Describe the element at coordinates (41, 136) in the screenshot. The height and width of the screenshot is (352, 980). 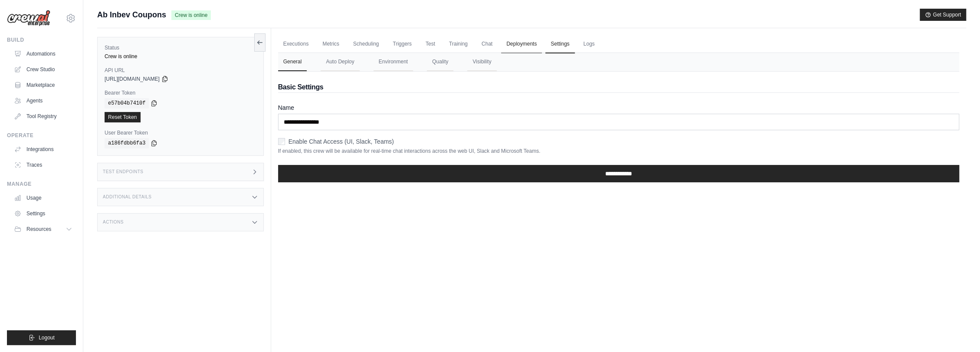
I see `div: Operate` at that location.